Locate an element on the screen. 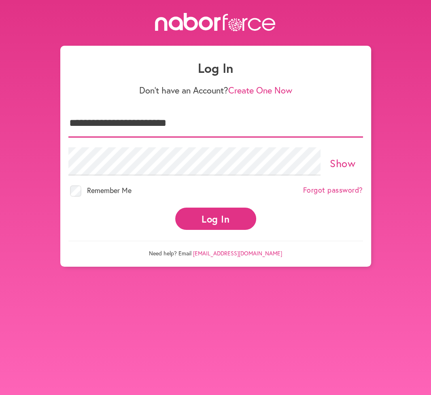 The height and width of the screenshot is (395, 431). a: Create One Now is located at coordinates (260, 90).